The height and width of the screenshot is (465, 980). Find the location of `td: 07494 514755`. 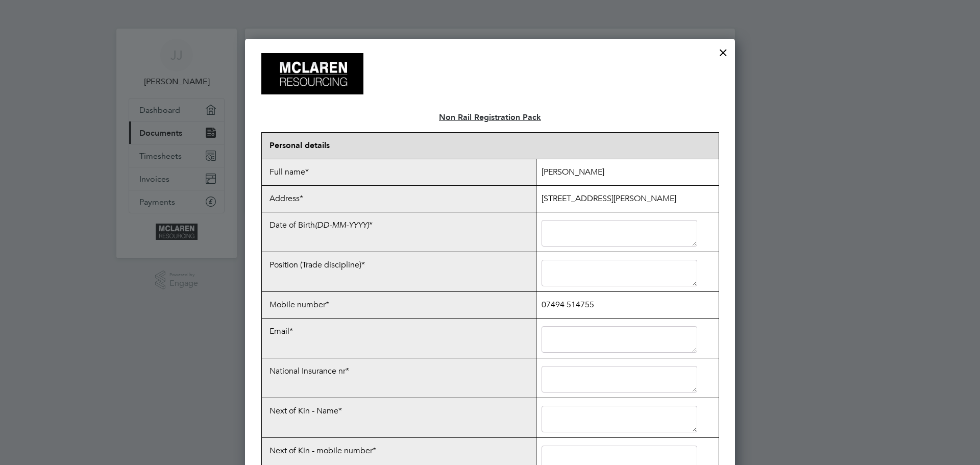

td: 07494 514755 is located at coordinates (627, 305).